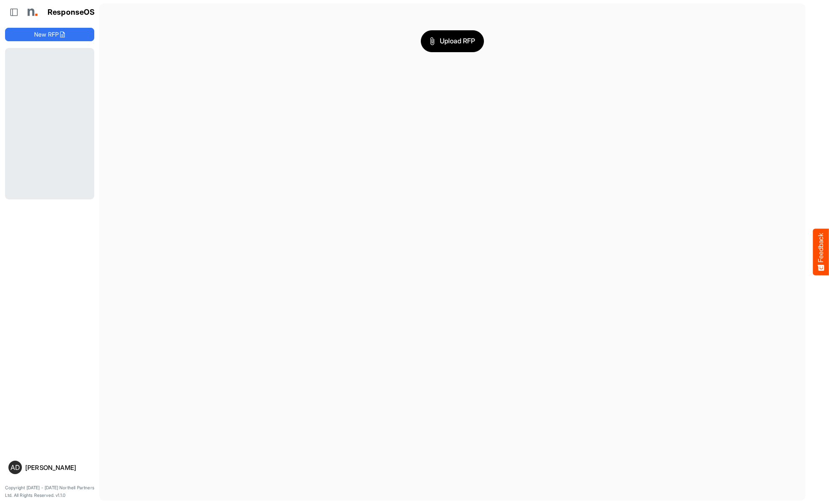  What do you see at coordinates (453, 41) in the screenshot?
I see `span: Upload RFP` at bounding box center [453, 41].